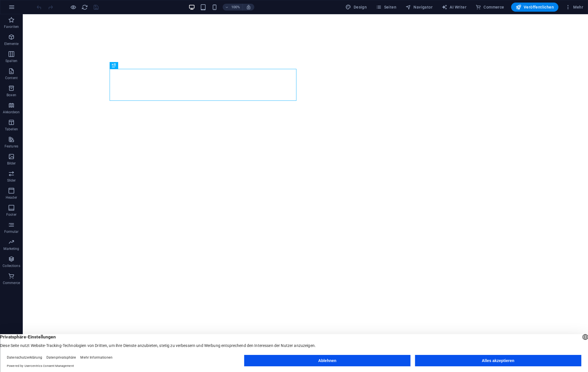  Describe the element at coordinates (419, 7) in the screenshot. I see `button: Navigator` at that location.